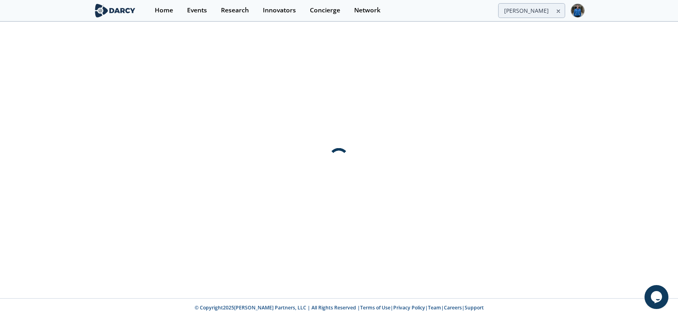  Describe the element at coordinates (367, 10) in the screenshot. I see `div: Network` at that location.